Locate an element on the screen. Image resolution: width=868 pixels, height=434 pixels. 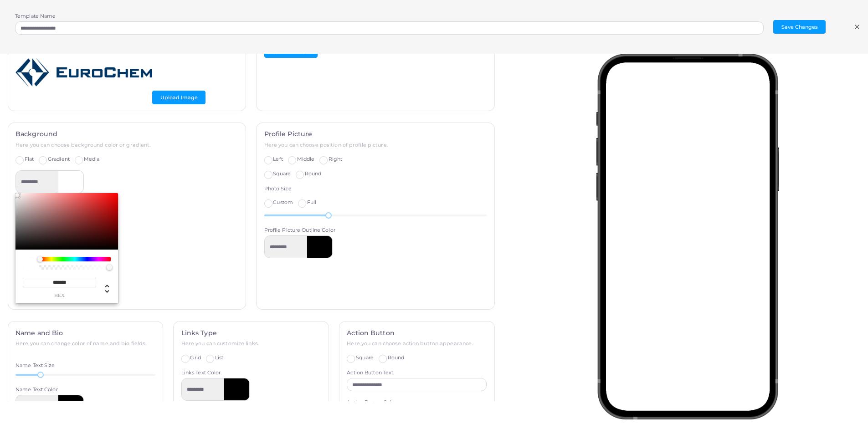
label: Photo Size is located at coordinates (278, 189).